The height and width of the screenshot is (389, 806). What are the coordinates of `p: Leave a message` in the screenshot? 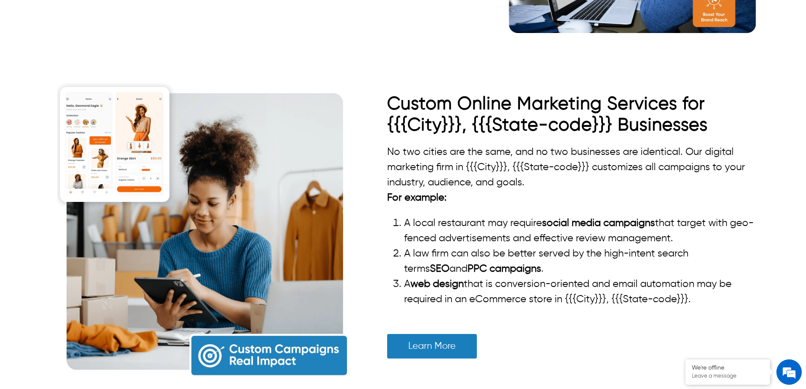 It's located at (728, 376).